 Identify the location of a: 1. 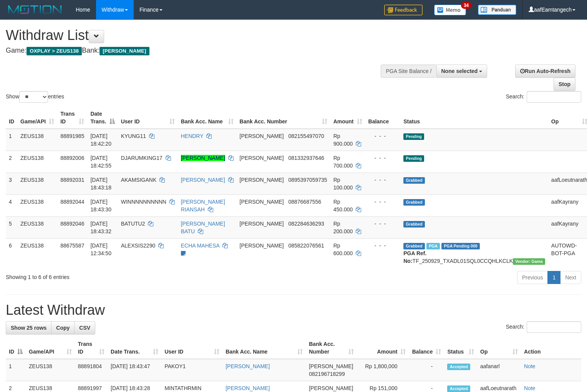
(554, 278).